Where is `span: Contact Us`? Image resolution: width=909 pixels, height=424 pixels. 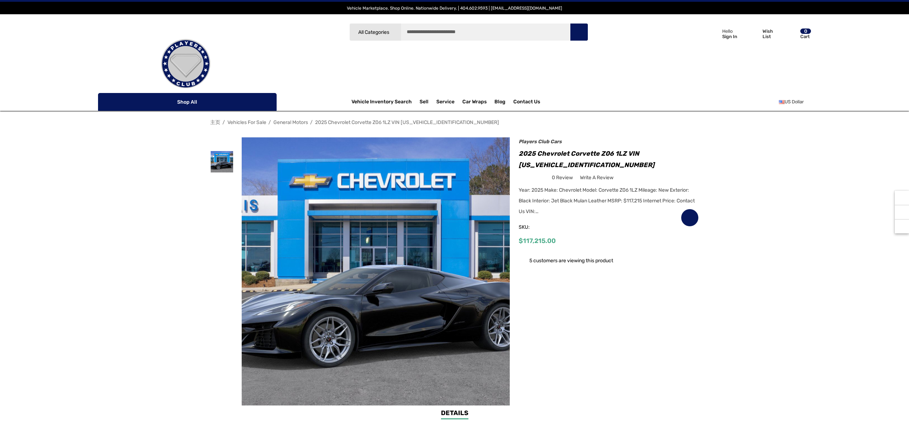
span: Contact Us is located at coordinates (527, 103).